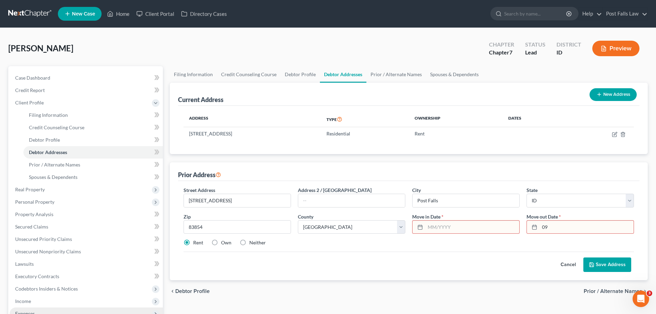  What do you see at coordinates (53, 177) in the screenshot?
I see `span: Spouses & Dependents` at bounding box center [53, 177].